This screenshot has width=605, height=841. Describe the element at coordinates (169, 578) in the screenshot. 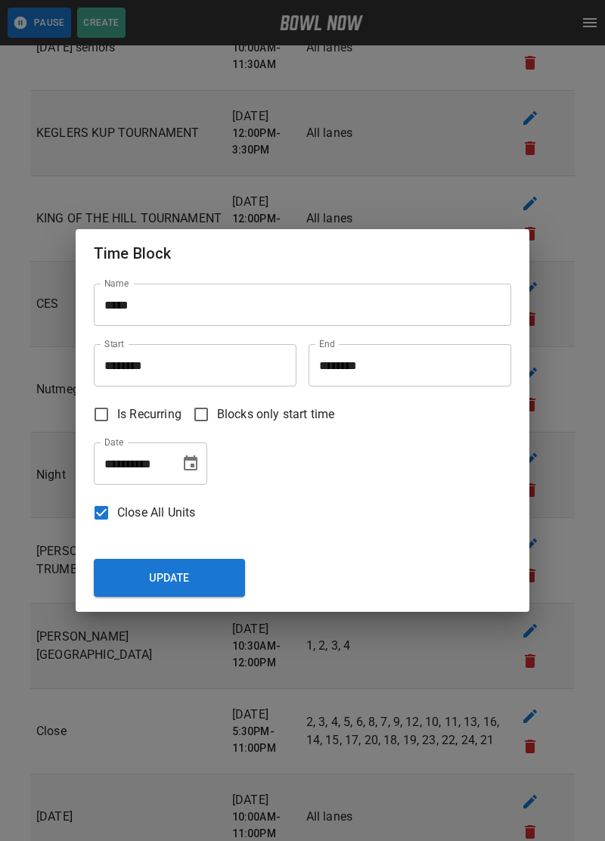

I see `button: Update` at that location.